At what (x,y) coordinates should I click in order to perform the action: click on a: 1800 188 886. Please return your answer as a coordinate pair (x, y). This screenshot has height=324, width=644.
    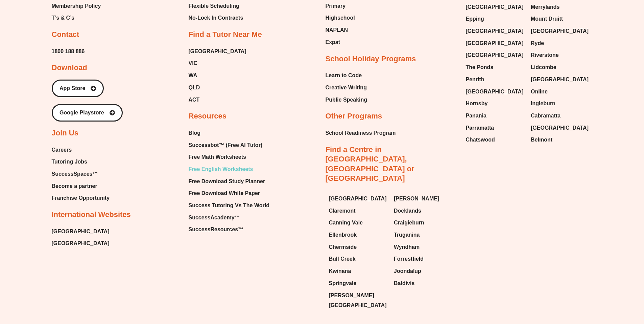
    Looking at the image, I should click on (68, 51).